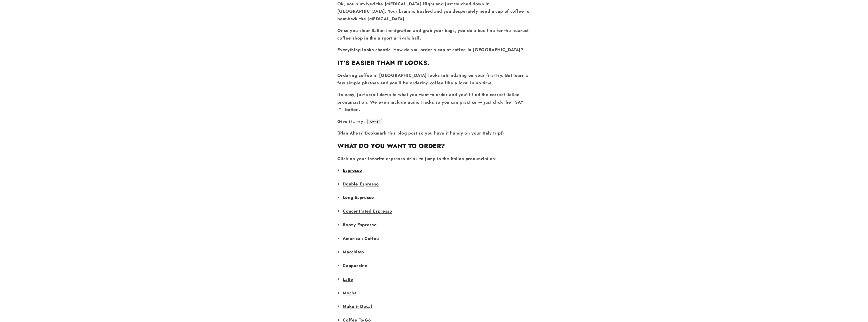  Describe the element at coordinates (348, 279) in the screenshot. I see `a: Latte` at that location.